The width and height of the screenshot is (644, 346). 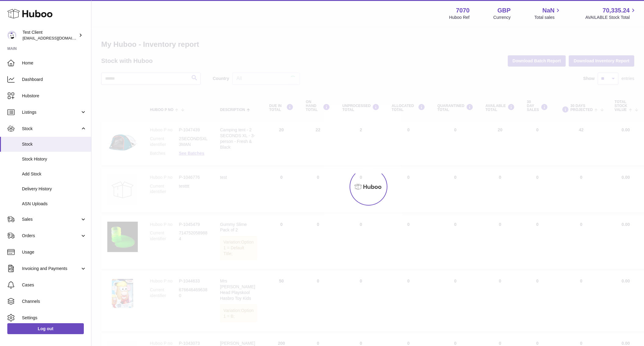 I want to click on a: Log out, so click(x=45, y=329).